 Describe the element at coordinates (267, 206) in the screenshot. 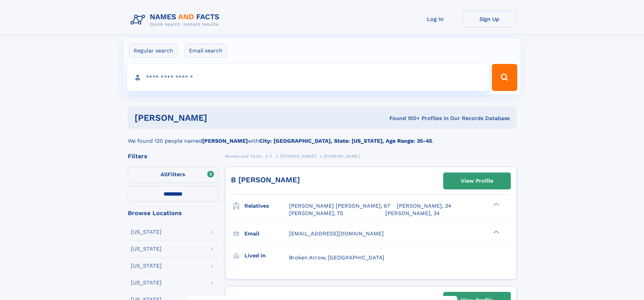

I see `h3: Relatives` at that location.